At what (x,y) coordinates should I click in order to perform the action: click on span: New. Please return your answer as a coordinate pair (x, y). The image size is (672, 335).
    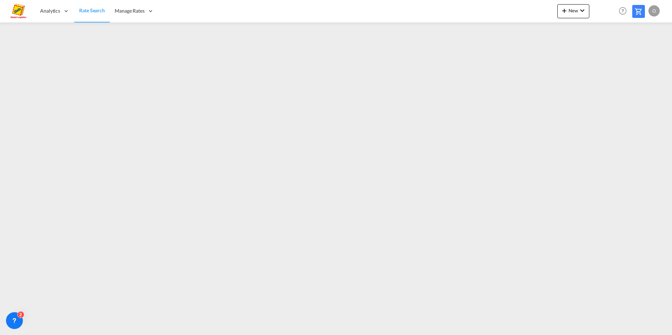
    Looking at the image, I should click on (573, 11).